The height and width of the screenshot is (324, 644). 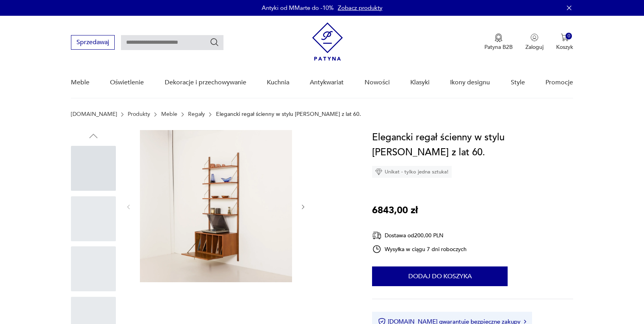 I want to click on img: Patyna - sklep z meblami i dekoracjami vintage, so click(x=327, y=42).